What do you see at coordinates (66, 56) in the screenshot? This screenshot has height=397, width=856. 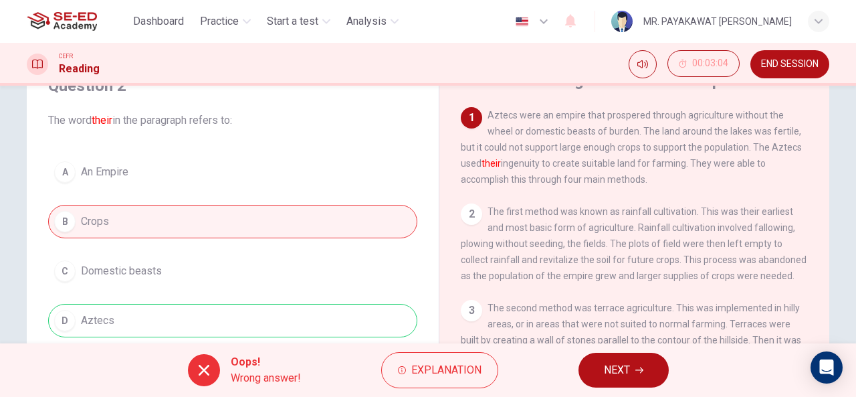 I see `span: CEFR` at bounding box center [66, 56].